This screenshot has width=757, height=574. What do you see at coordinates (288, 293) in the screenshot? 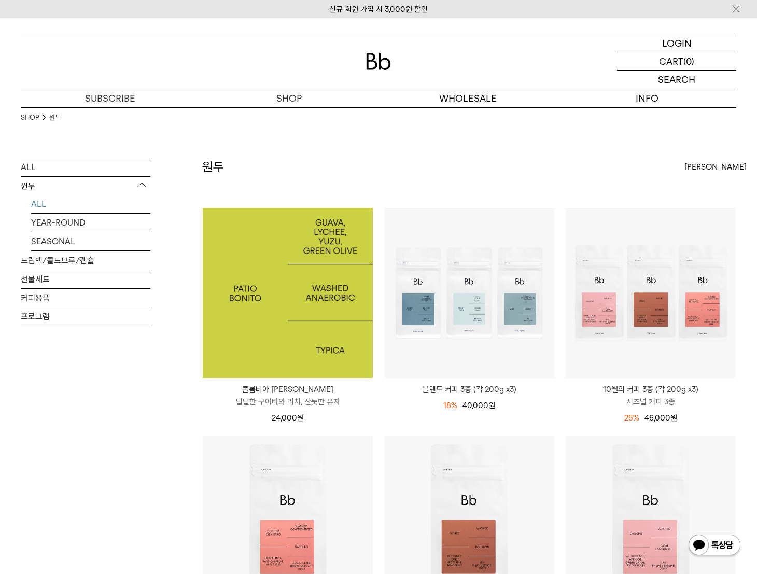
I see `img: 1000001276_add2_03.jpg` at bounding box center [288, 293].